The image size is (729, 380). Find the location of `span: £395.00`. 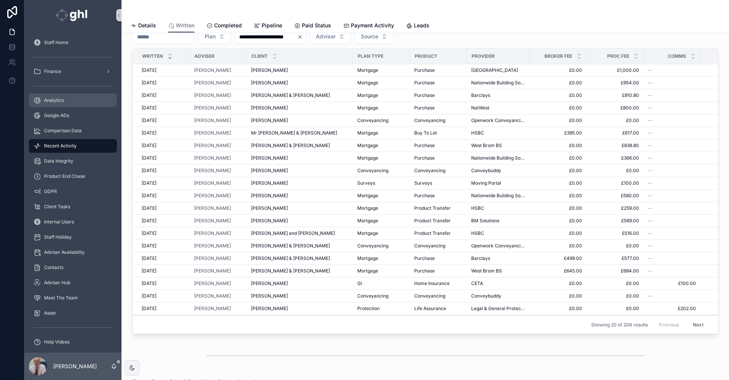

span: £395.00 is located at coordinates (558, 133).